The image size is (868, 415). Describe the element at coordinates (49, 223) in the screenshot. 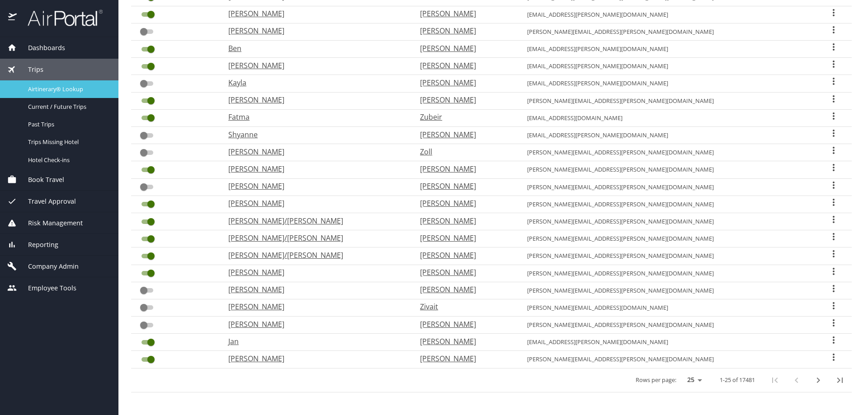

I see `span: Risk Management` at that location.